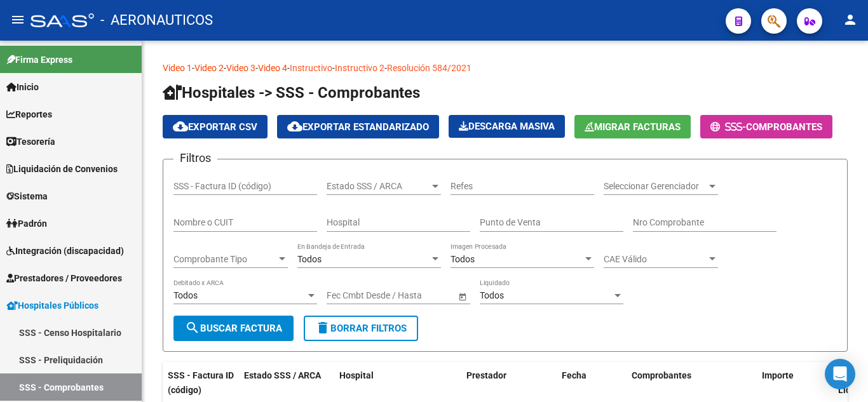  Describe the element at coordinates (215, 127) in the screenshot. I see `span: Exportar CSV` at that location.